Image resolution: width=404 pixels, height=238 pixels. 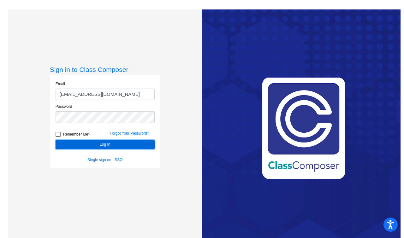 What do you see at coordinates (77, 134) in the screenshot?
I see `span: Remember Me?` at bounding box center [77, 134].